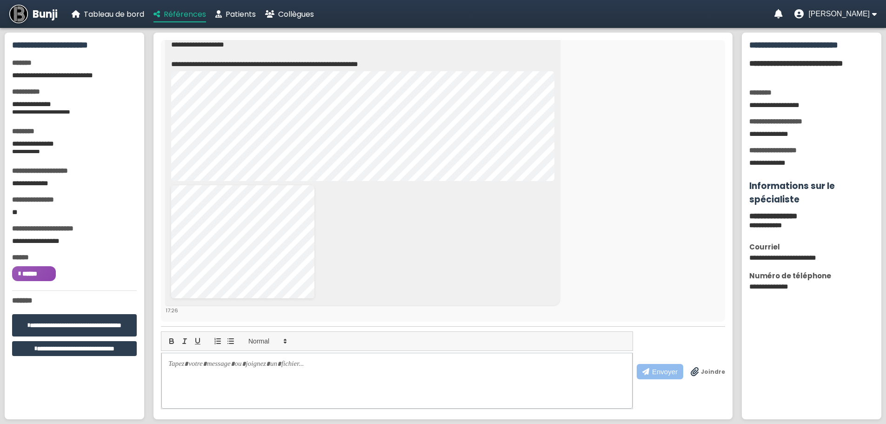 The width and height of the screenshot is (886, 424). I want to click on a: Collègues, so click(289, 14).